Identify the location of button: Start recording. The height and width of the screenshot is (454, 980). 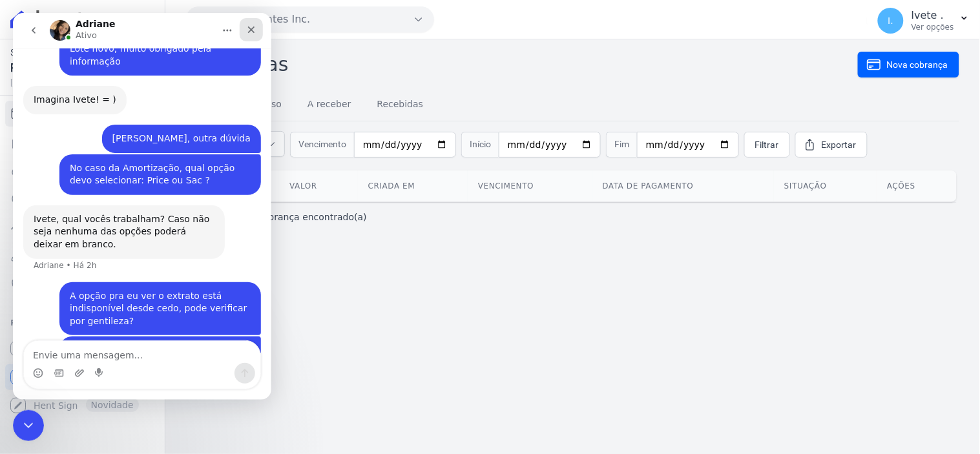
(87, 361).